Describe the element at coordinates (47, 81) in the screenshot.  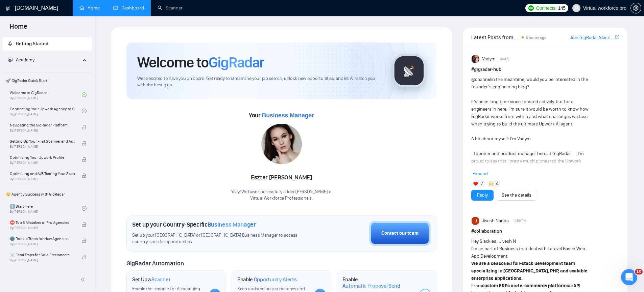
I see `span: 🚀 GigRadar Quick Start` at that location.